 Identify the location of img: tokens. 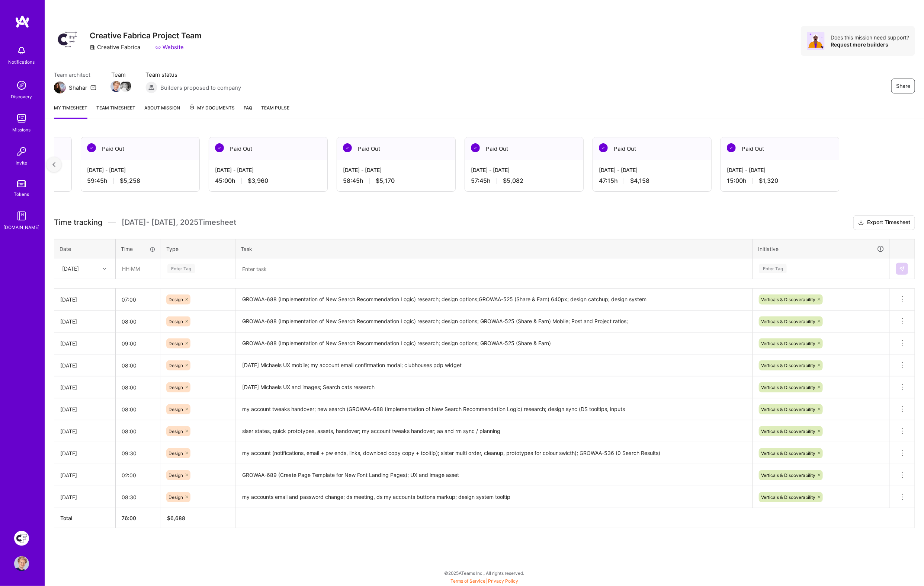
(22, 183).